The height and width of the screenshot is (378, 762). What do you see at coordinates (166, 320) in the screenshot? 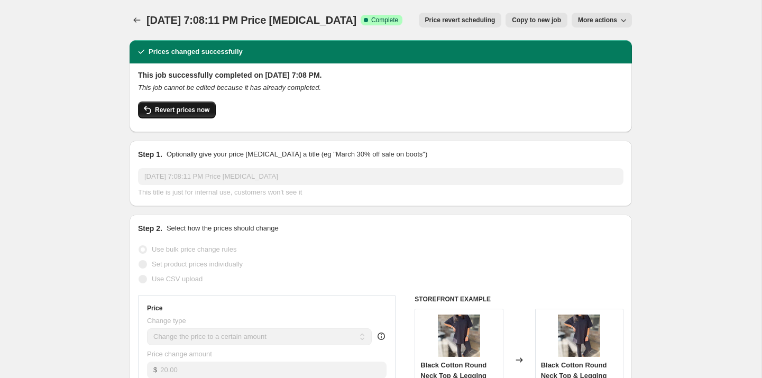
I see `span: Change type` at bounding box center [166, 320].